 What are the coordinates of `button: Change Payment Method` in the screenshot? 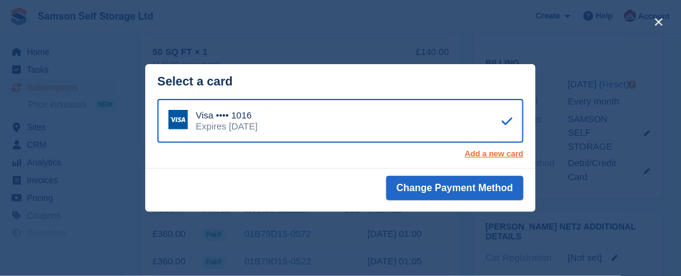 It's located at (455, 188).